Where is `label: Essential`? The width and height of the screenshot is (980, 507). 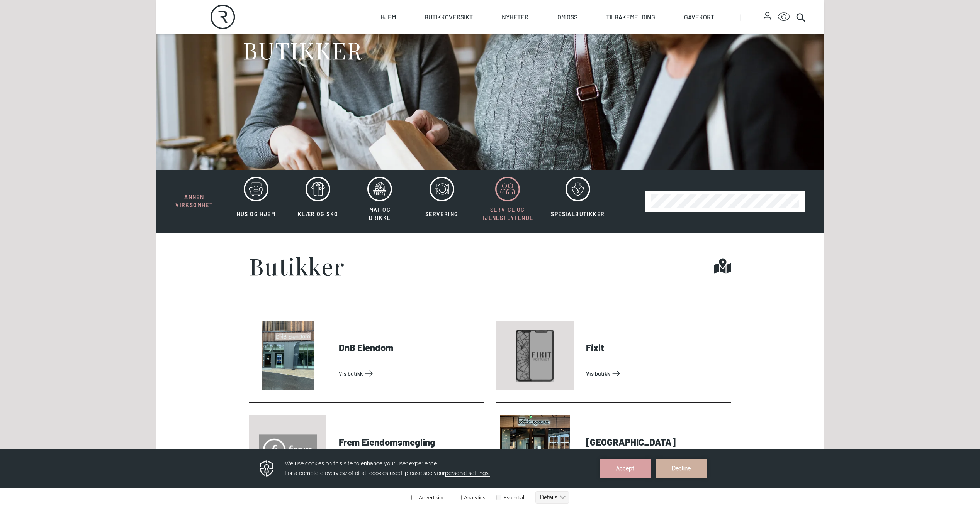 label: Essential is located at coordinates (509, 48).